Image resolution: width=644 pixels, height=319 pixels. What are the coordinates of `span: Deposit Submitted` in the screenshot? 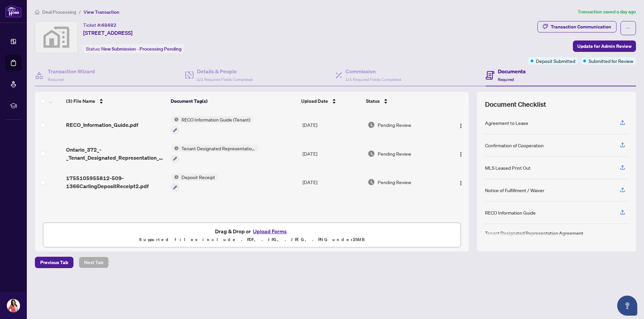 It's located at (555, 61).